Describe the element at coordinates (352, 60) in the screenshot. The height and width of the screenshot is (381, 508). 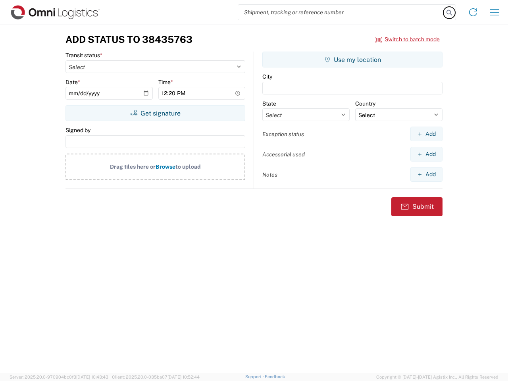
I see `button: Use my location` at that location.